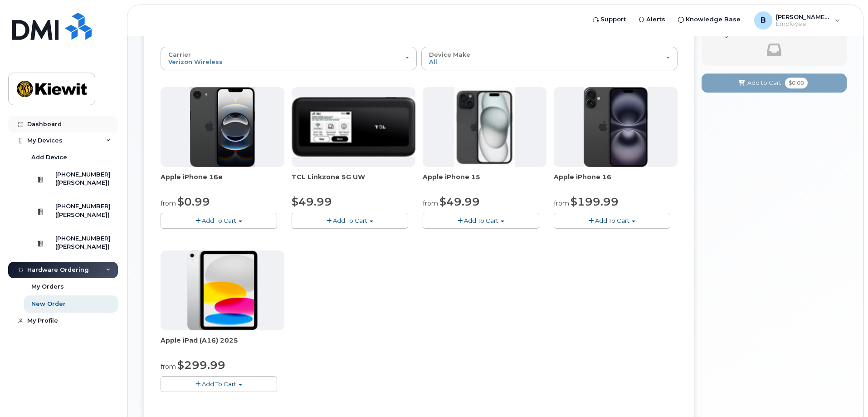 Image resolution: width=868 pixels, height=417 pixels. Describe the element at coordinates (803, 24) in the screenshot. I see `span: Employee` at that location.